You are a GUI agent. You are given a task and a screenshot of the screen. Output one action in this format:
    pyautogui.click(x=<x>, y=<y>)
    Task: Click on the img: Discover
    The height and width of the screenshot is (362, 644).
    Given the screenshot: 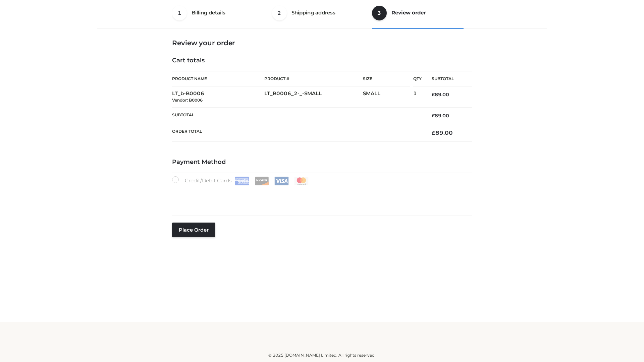 What is the action you would take?
    pyautogui.click(x=262, y=181)
    